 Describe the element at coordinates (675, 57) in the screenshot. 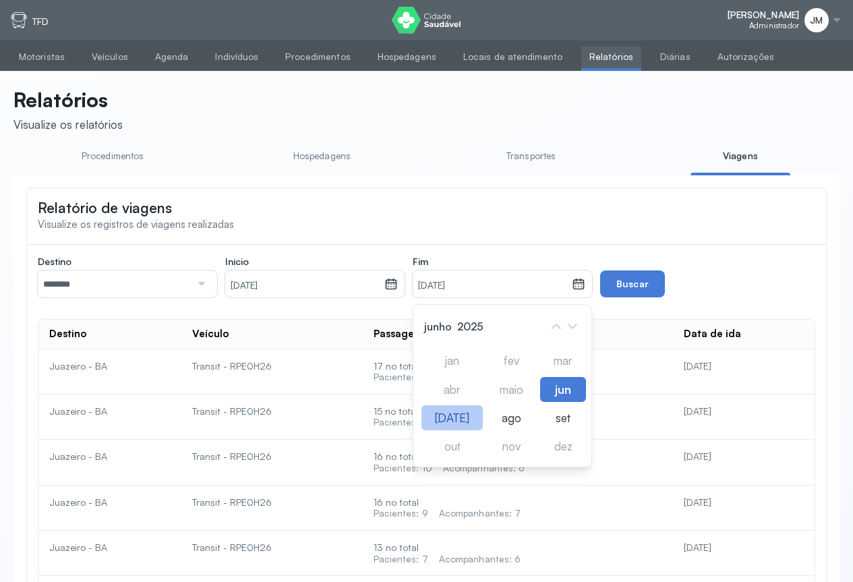

I see `a: Diárias` at that location.